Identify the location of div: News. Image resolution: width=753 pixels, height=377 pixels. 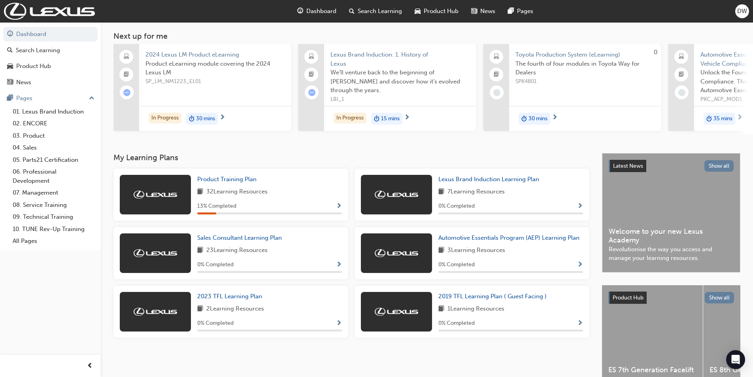
(24, 82).